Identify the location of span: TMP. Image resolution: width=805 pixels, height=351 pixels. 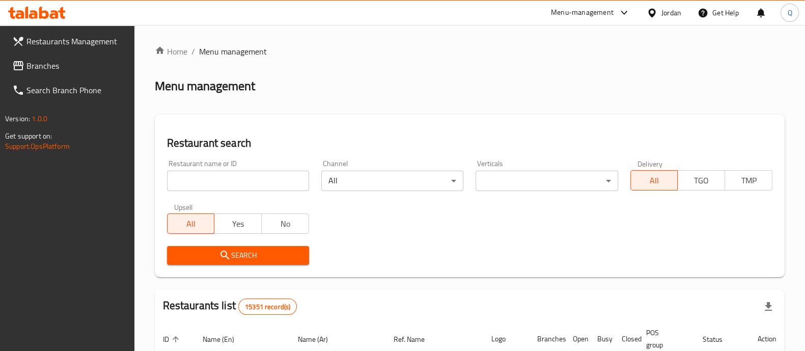
(748, 180).